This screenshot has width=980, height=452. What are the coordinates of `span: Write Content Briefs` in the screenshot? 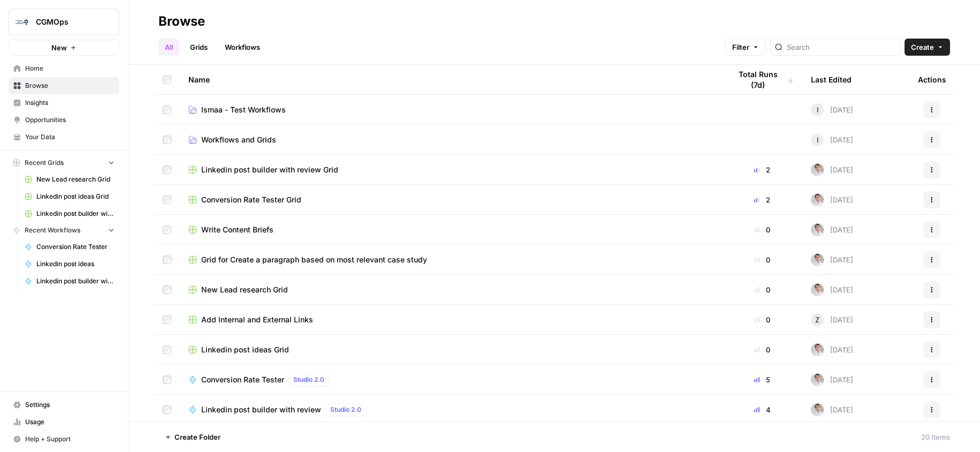 It's located at (237, 229).